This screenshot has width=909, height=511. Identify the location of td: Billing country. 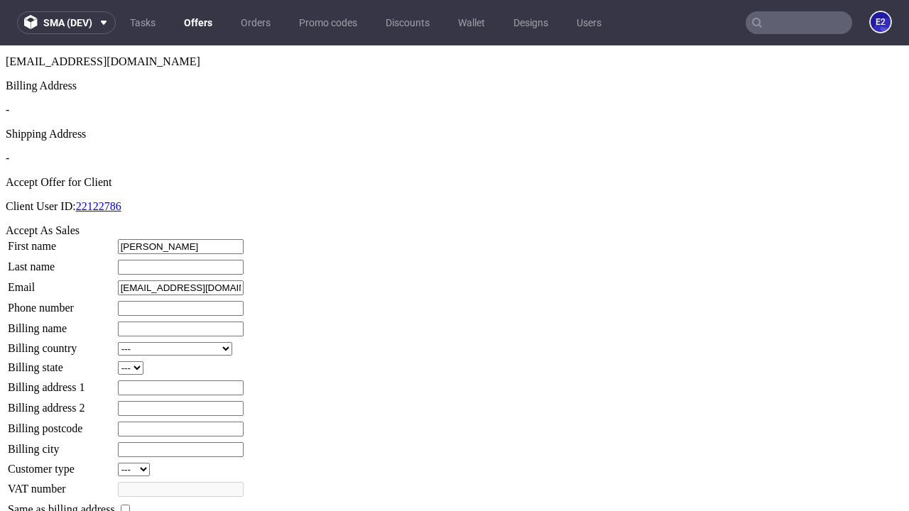
(61, 303).